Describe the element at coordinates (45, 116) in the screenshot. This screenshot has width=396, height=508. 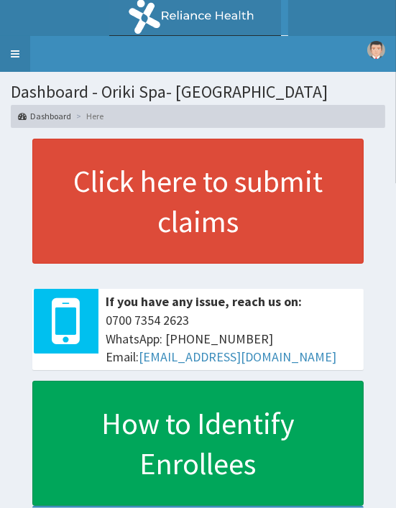
I see `a: Dashboard` at that location.